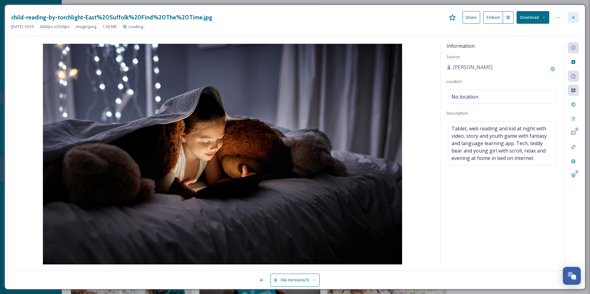  I want to click on h3: child-reading-by-torchlight-East%20Suffolk%20Find%20The%20Time.jpg, so click(112, 17).